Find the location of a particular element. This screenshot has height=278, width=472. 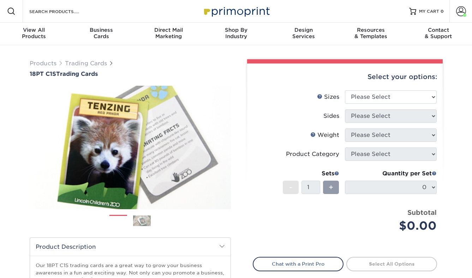

span: Shop By is located at coordinates (236, 30).